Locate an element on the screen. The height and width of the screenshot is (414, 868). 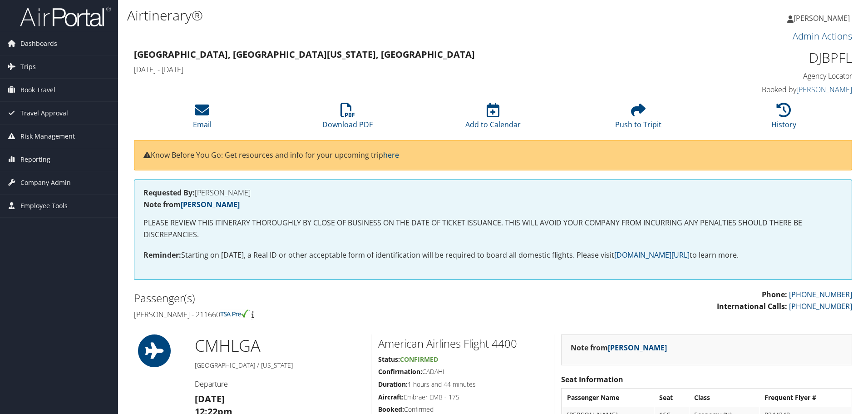
h1: DJBPFL is located at coordinates (767, 58).